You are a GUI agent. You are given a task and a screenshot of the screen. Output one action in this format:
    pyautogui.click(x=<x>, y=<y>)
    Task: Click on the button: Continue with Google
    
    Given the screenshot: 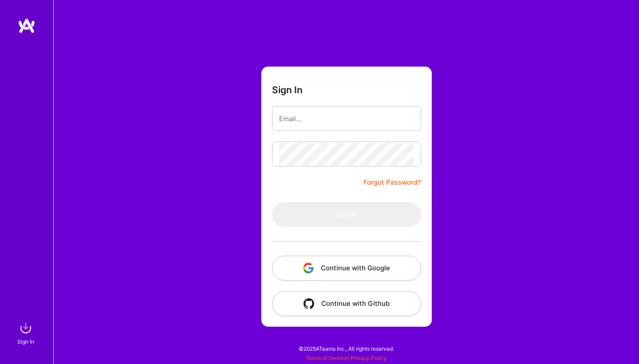 What is the action you would take?
    pyautogui.click(x=346, y=268)
    